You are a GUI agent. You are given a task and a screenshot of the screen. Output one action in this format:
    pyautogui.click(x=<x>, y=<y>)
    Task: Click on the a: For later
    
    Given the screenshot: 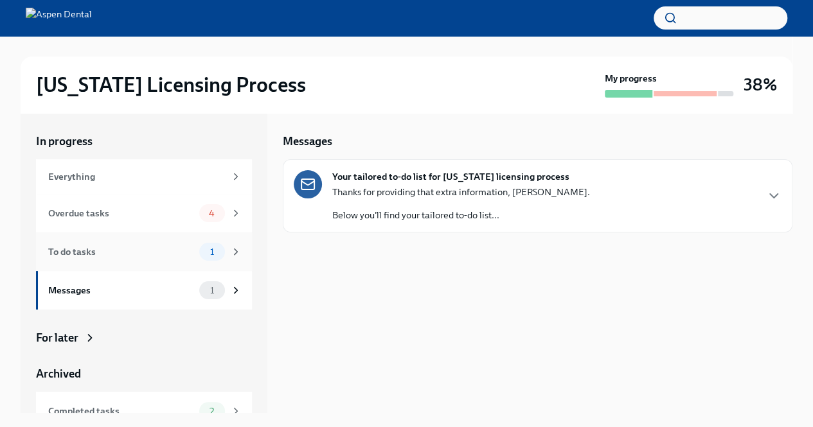 What is the action you would take?
    pyautogui.click(x=144, y=338)
    